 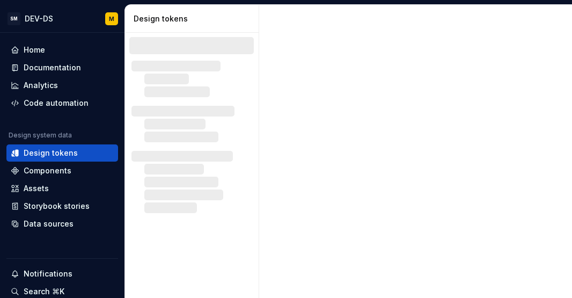 What do you see at coordinates (41, 85) in the screenshot?
I see `div: Analytics` at bounding box center [41, 85].